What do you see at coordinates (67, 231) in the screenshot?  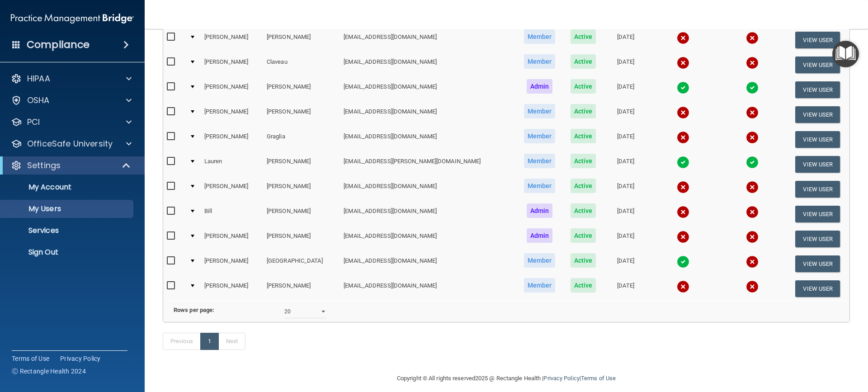 I see `p: Services` at bounding box center [67, 231].